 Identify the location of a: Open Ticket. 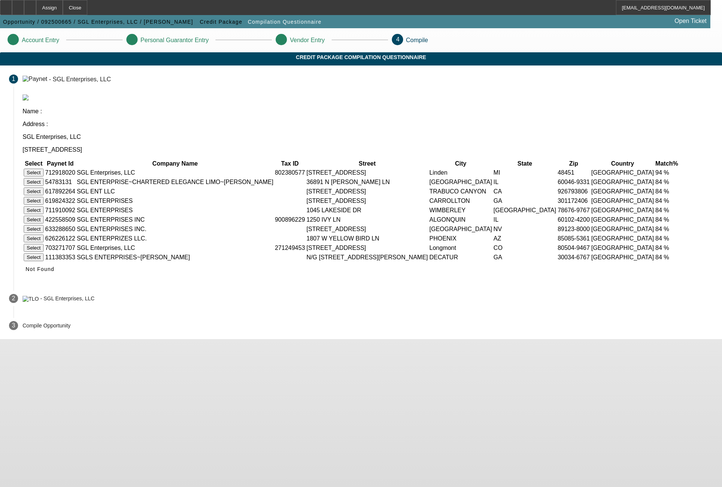
(690, 21).